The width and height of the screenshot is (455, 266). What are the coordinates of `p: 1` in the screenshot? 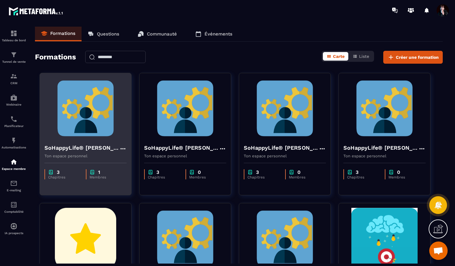 It's located at (99, 172).